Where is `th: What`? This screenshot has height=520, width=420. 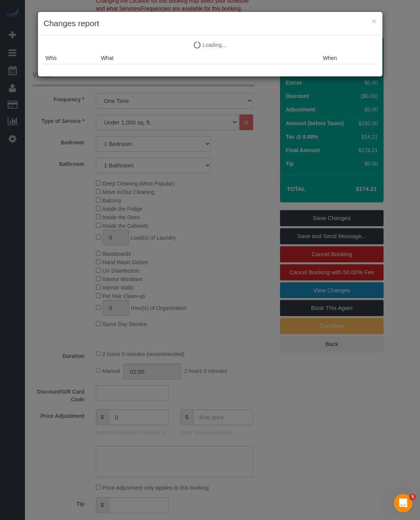 th: What is located at coordinates (210, 58).